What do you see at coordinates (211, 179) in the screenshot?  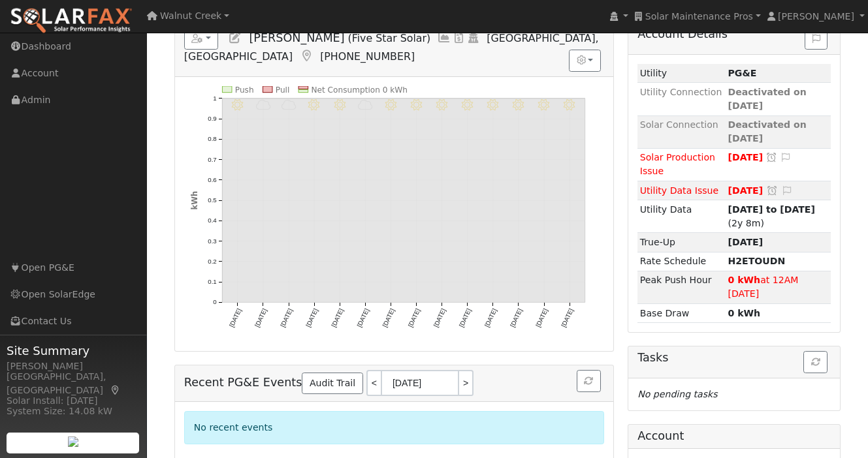 I see `text: 0.6` at bounding box center [211, 179].